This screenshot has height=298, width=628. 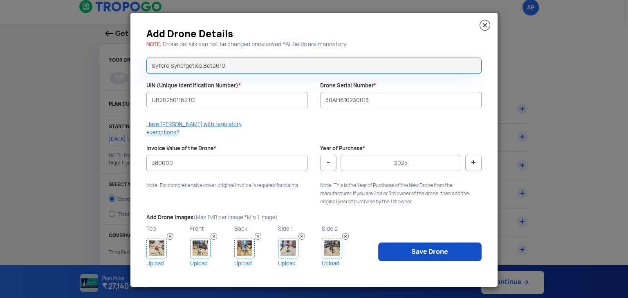 What do you see at coordinates (181, 149) in the screenshot?
I see `label: Invoice Value of the Drone` at bounding box center [181, 149].